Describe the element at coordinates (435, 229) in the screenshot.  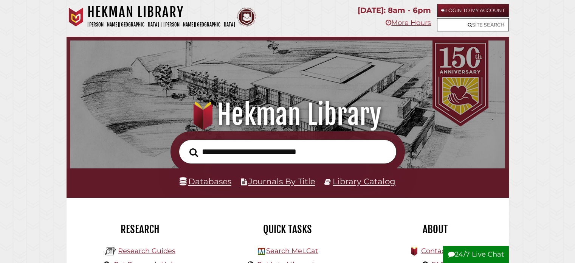
I see `h2: About` at that location.